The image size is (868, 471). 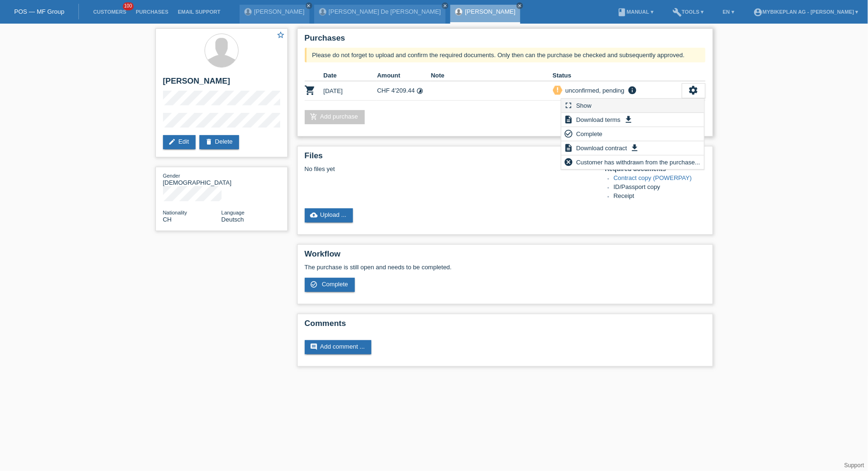 What do you see at coordinates (677, 12) in the screenshot?
I see `i: build` at bounding box center [677, 12].